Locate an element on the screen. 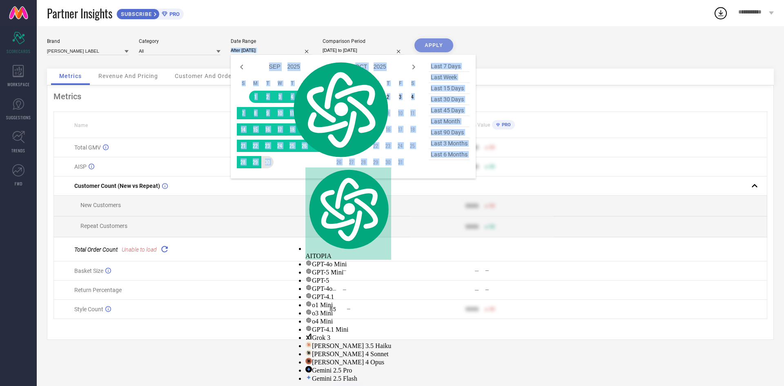 The image size is (784, 386). span: last 3 months is located at coordinates (449, 143).